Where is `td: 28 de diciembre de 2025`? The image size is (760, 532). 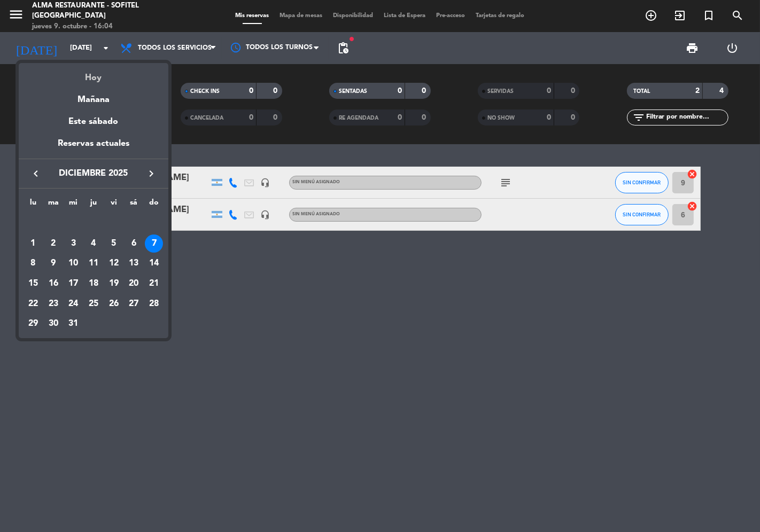
td: 28 de diciembre de 2025 is located at coordinates (154, 304).